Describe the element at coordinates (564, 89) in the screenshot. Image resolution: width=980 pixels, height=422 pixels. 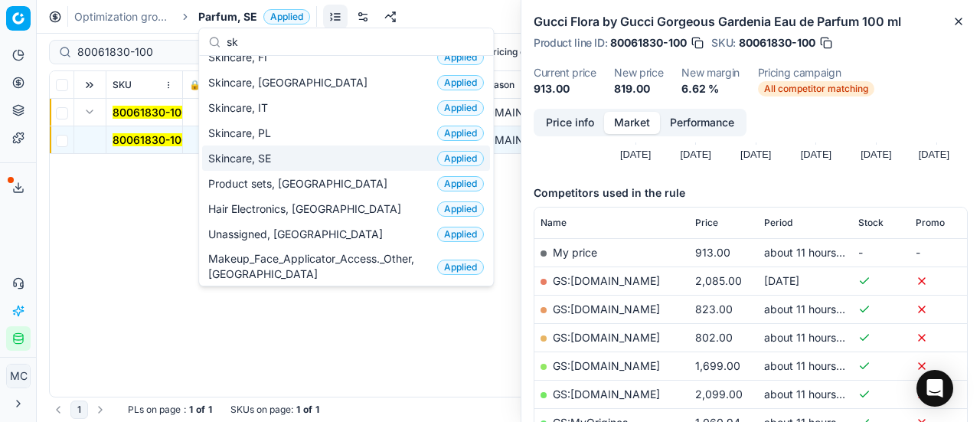
I see `dd: 913.00` at that location.